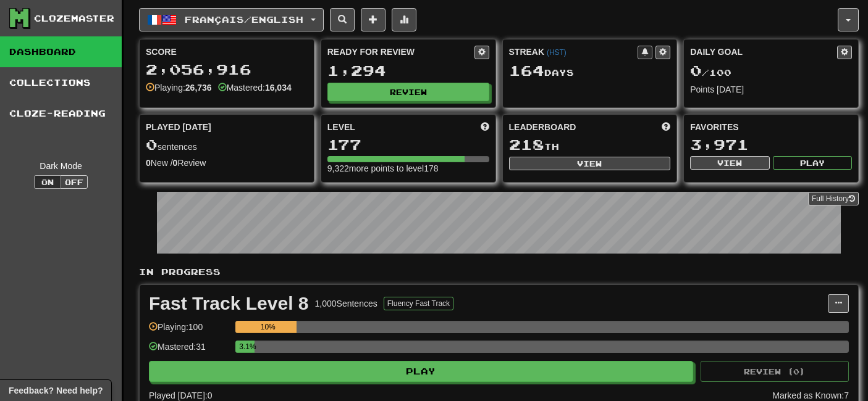  I want to click on div: sentences, so click(227, 145).